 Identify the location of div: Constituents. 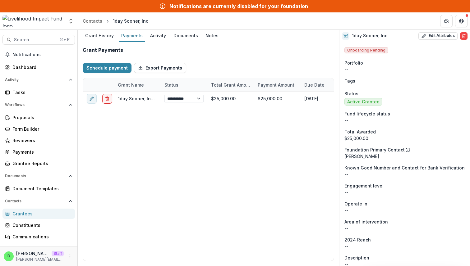
(41, 225).